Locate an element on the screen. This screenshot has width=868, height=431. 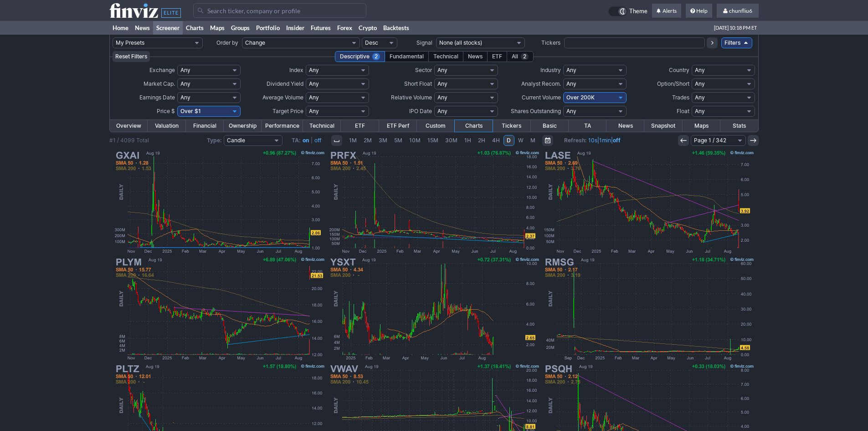
span: Analyst Recom. is located at coordinates (541, 83).